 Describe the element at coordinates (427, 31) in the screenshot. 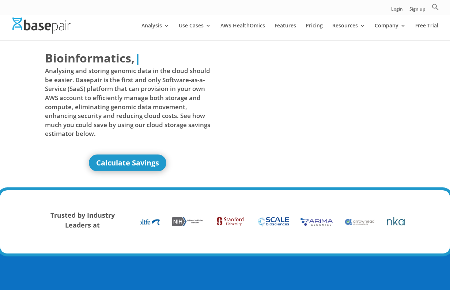

I see `a: Free Trial` at that location.